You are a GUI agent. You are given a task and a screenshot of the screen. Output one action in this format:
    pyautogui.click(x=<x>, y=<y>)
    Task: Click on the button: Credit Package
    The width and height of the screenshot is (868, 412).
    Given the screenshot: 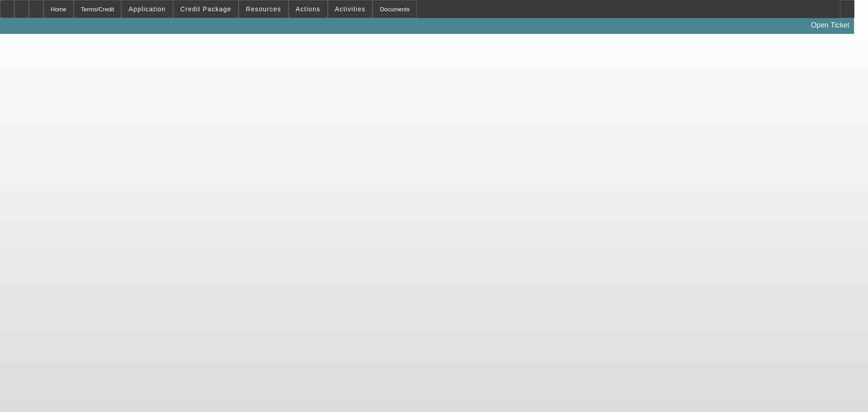 What is the action you would take?
    pyautogui.click(x=206, y=9)
    